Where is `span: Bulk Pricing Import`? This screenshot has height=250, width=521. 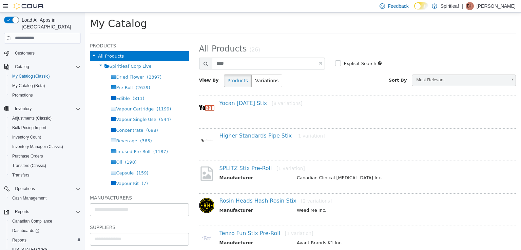
span: Bulk Pricing Import is located at coordinates (45, 128).